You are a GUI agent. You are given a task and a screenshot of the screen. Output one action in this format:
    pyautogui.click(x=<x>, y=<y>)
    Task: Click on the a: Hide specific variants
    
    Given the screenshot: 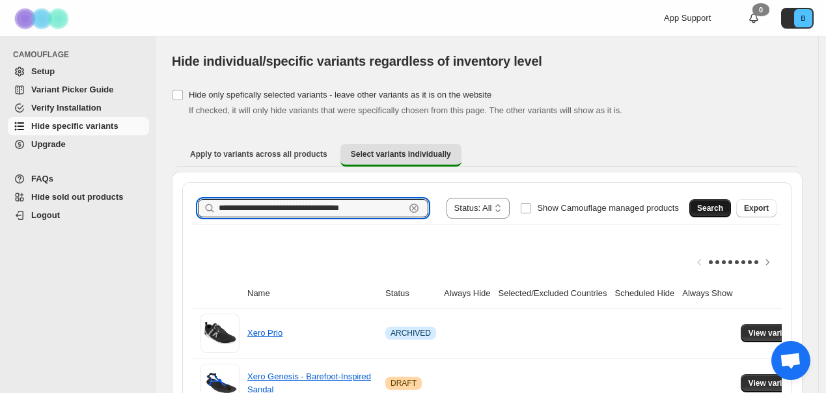 What is the action you would take?
    pyautogui.click(x=78, y=126)
    